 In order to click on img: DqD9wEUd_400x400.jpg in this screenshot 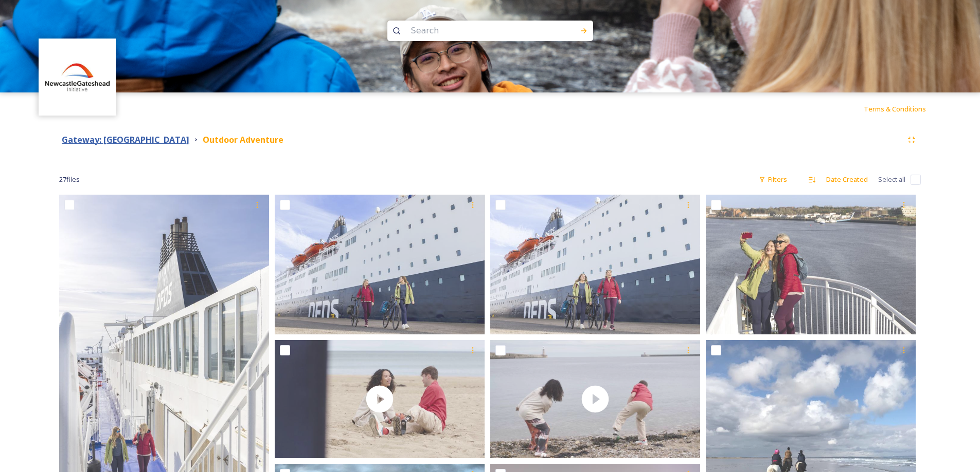, I will do `click(78, 77)`.